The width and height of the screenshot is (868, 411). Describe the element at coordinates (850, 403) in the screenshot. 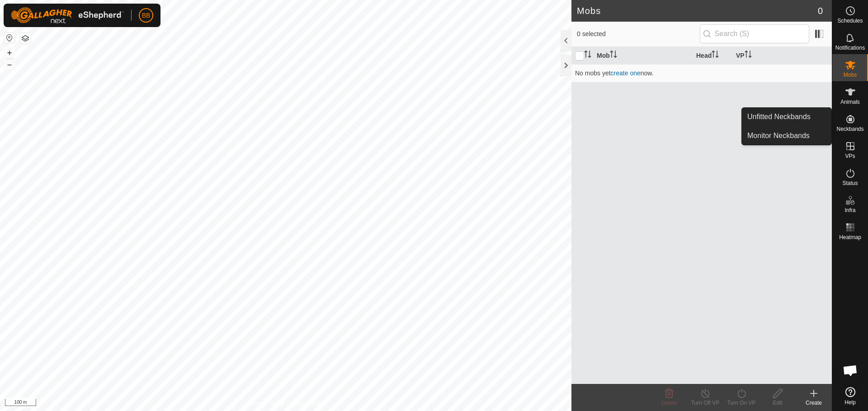

I see `span: Help` at that location.